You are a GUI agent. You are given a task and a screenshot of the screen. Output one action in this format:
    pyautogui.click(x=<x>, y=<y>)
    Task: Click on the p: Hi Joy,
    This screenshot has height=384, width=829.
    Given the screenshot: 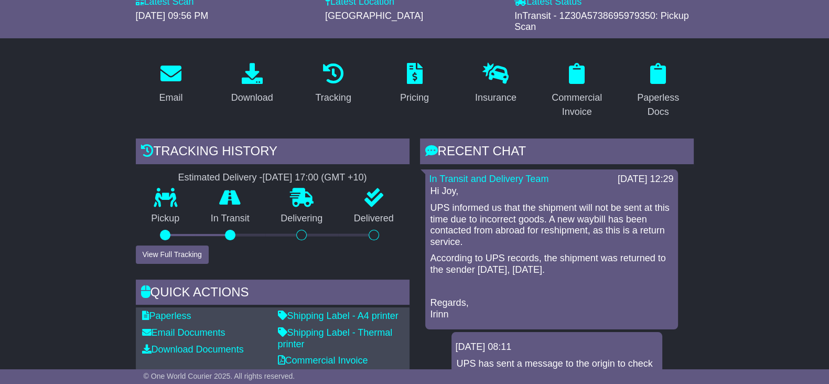 What is the action you would take?
    pyautogui.click(x=551, y=191)
    